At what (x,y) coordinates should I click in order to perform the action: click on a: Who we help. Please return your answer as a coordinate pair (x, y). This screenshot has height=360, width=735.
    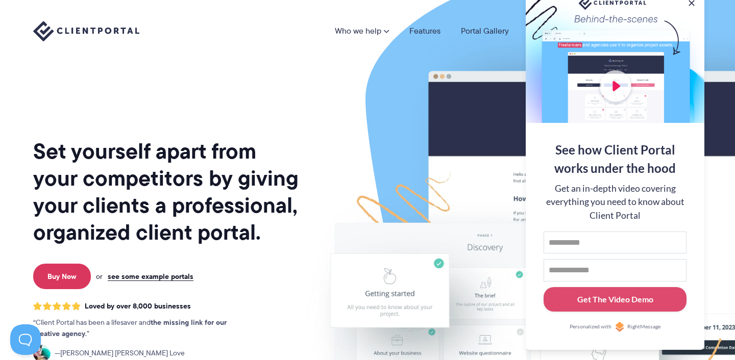
    Looking at the image, I should click on (362, 31).